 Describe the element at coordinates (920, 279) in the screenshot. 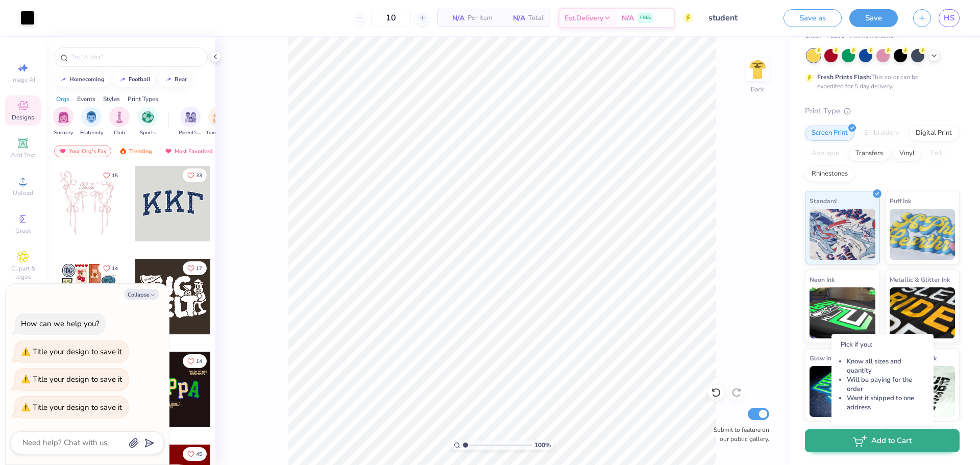

I see `span: Metallic & Glitter Ink` at that location.